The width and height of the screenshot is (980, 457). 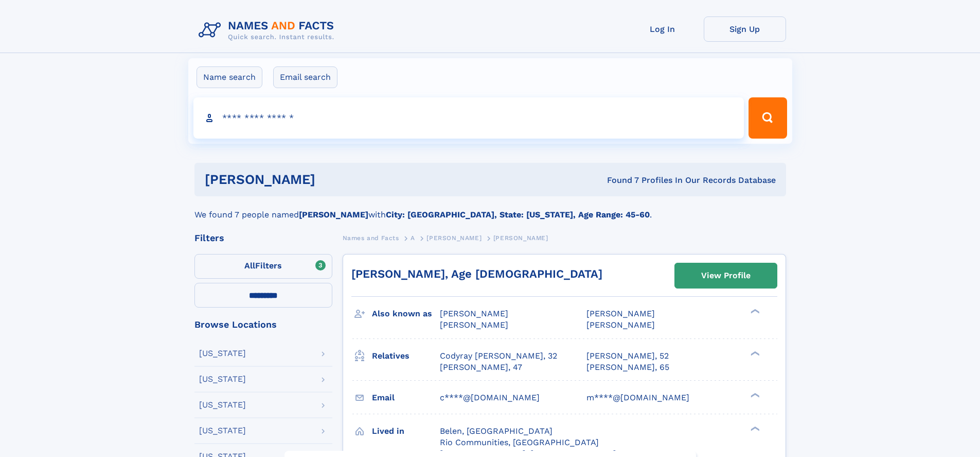 What do you see at coordinates (619, 180) in the screenshot?
I see `div: Found 7 Profiles In Our Records Database` at bounding box center [619, 180].